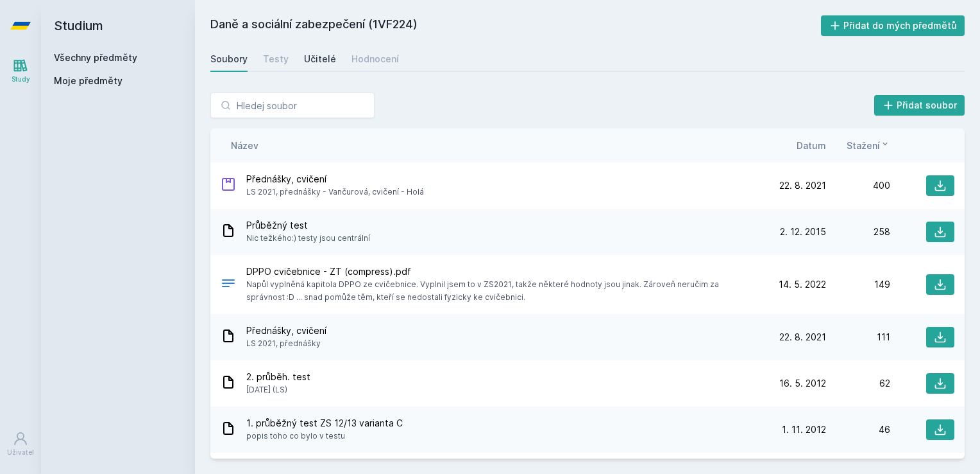 This screenshot has height=474, width=980. I want to click on span: LS 2021, přednášky - Vančurová, cvičení - Holá, so click(335, 192).